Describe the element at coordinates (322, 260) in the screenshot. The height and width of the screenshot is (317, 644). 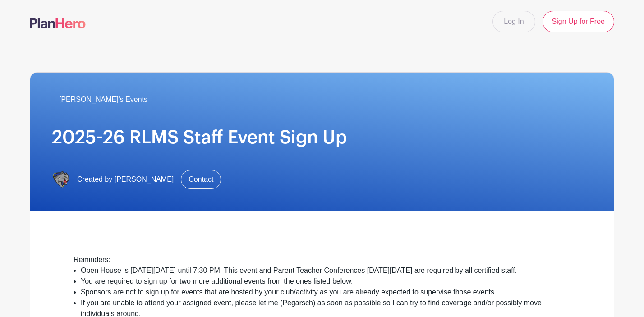
I see `div: Reminders:` at that location.